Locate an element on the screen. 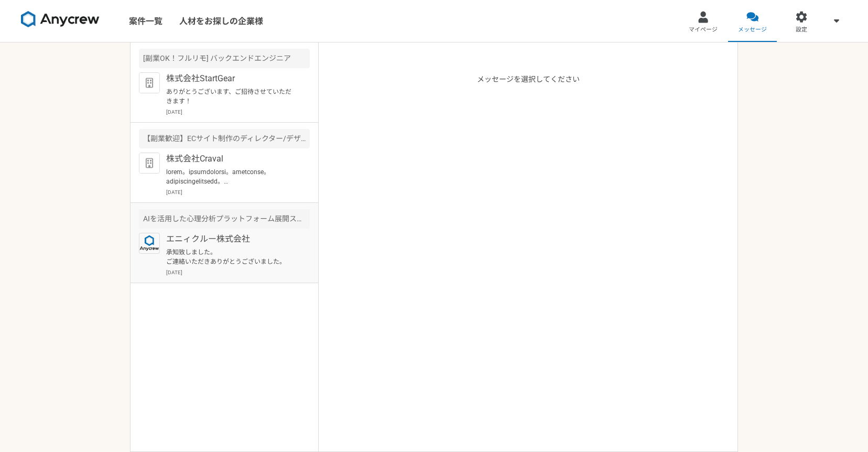 The image size is (868, 452). div: AIを活用した心理分析プラットフォーム展開スタートアップ バックエンドエンジニア is located at coordinates (224, 218).